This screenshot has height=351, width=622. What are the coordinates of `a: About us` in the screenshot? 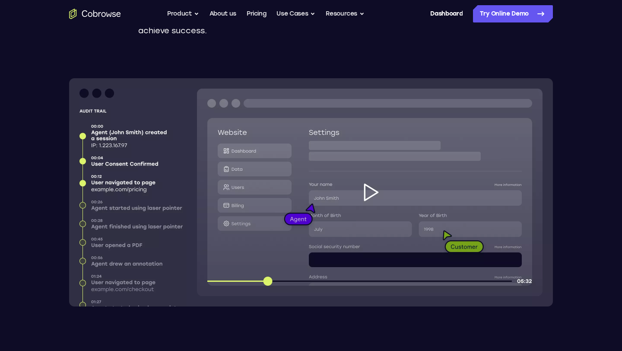 It's located at (223, 14).